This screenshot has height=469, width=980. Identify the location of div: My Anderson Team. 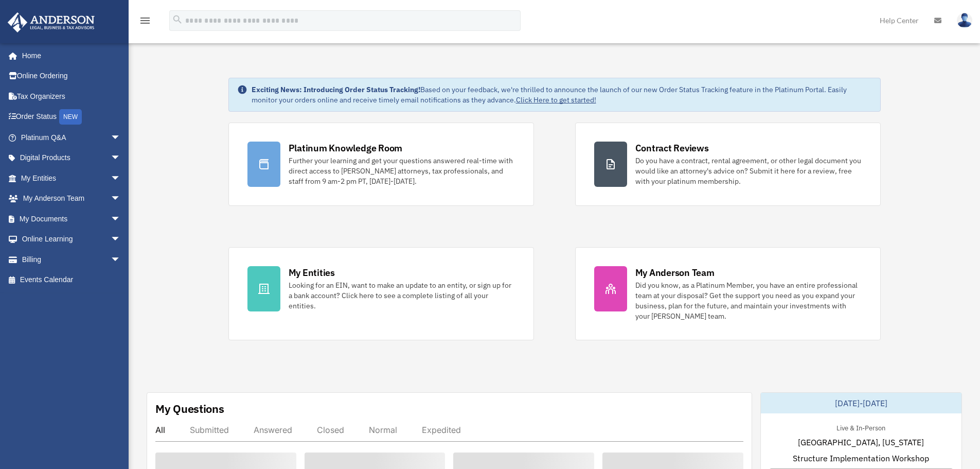
(675, 273).